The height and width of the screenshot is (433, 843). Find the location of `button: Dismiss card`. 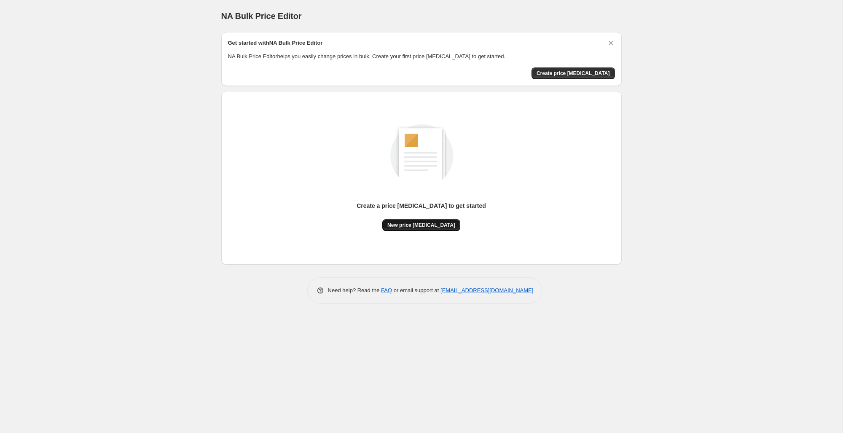

button: Dismiss card is located at coordinates (611, 43).